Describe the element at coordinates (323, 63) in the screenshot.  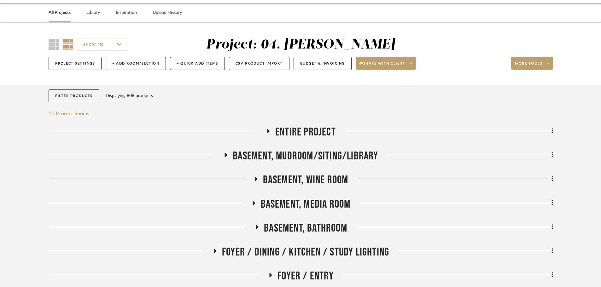
I see `button: Budget & Invoicing` at that location.